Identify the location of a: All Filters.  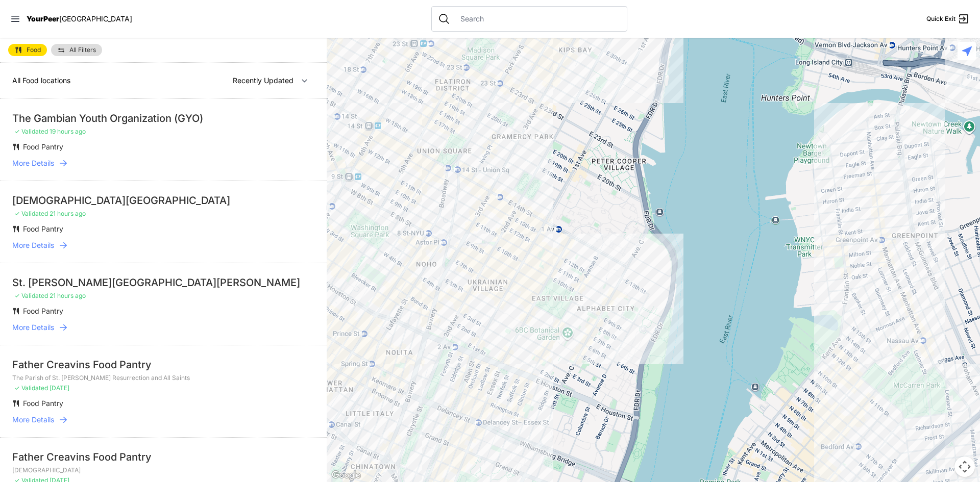
(76, 50).